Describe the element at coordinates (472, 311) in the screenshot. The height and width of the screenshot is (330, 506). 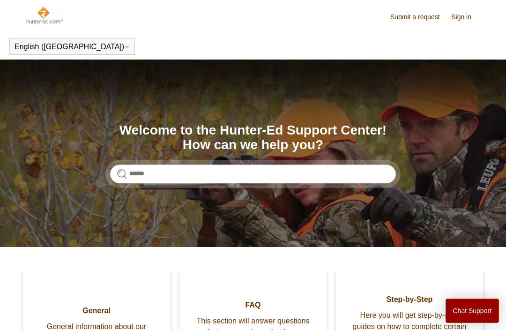
I see `button: Chat Support` at that location.